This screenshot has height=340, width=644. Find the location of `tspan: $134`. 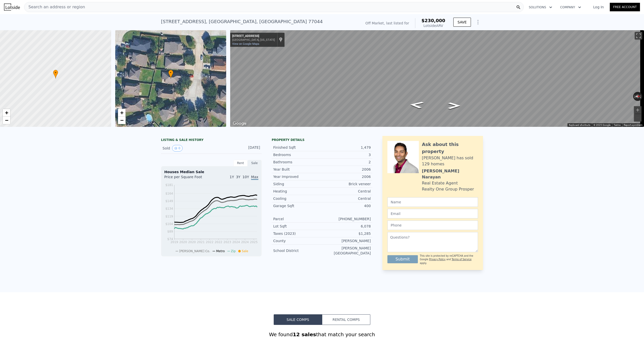

tspan: $134 is located at coordinates (169, 208).